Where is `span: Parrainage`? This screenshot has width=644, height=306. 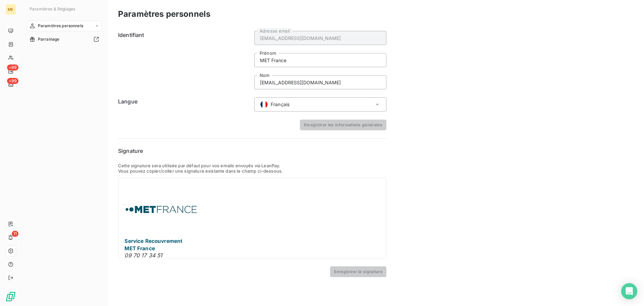
span: Parrainage is located at coordinates (49, 39).